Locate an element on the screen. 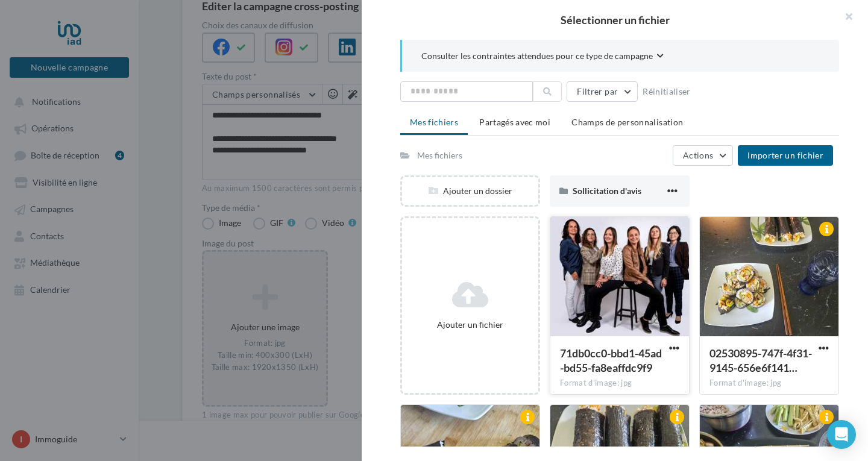 The image size is (868, 461). div: Open Intercom Messenger is located at coordinates (841, 435).